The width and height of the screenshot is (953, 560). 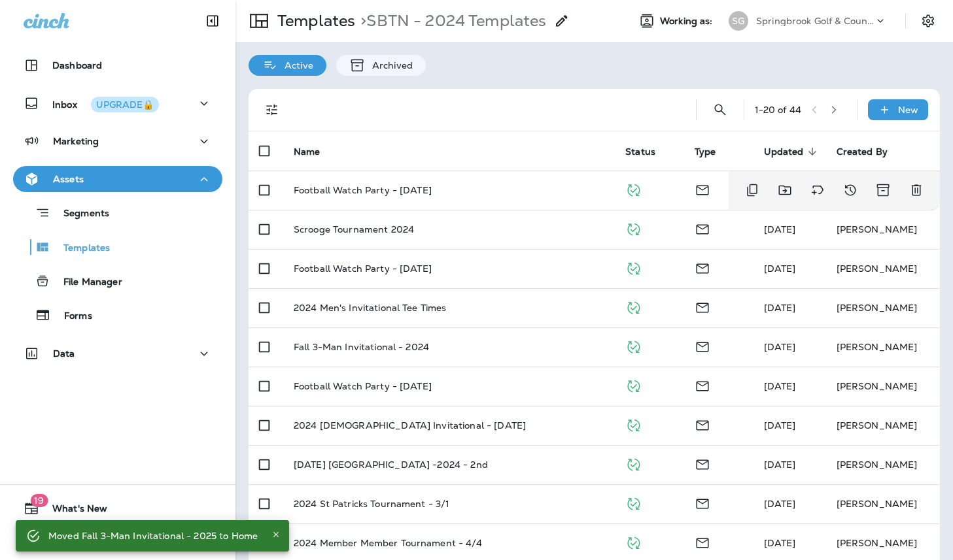 I want to click on button: Move to folder, so click(x=785, y=190).